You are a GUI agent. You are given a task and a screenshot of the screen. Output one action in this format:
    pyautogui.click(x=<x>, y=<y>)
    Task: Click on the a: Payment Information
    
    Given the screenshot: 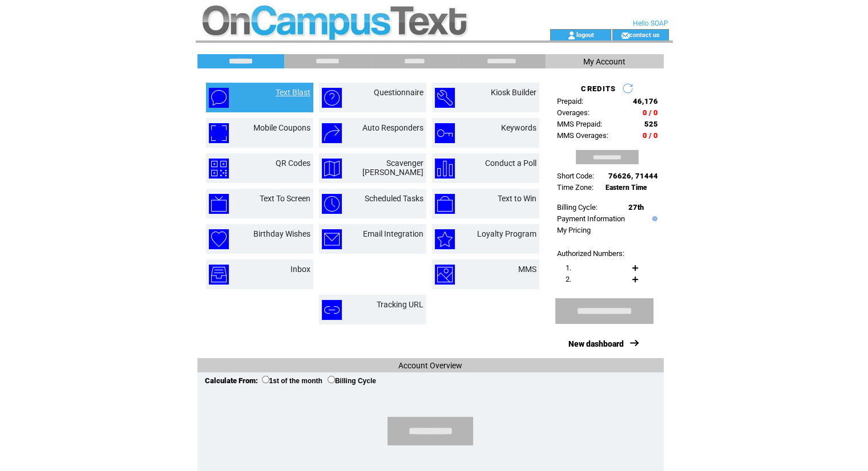 What is the action you would take?
    pyautogui.click(x=590, y=219)
    